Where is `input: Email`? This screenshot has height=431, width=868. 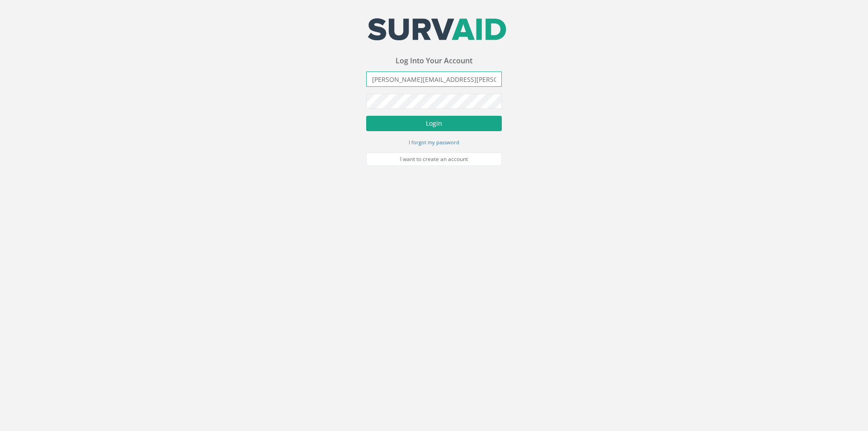
input: Email is located at coordinates (434, 79).